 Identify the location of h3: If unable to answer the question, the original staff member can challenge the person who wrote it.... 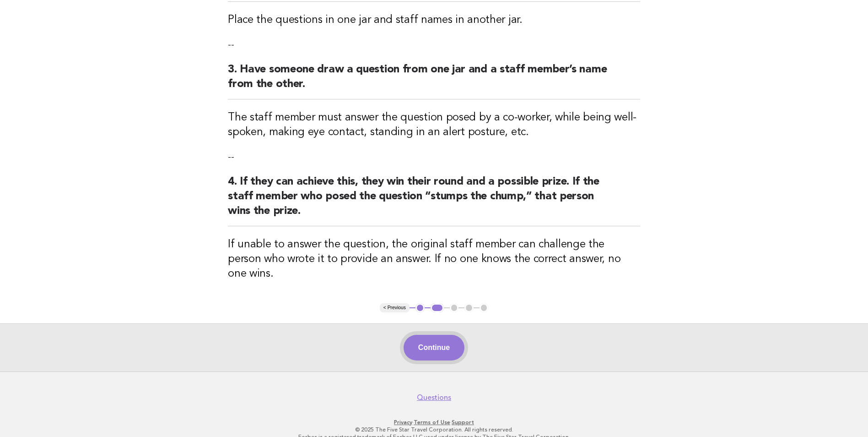
(434, 259).